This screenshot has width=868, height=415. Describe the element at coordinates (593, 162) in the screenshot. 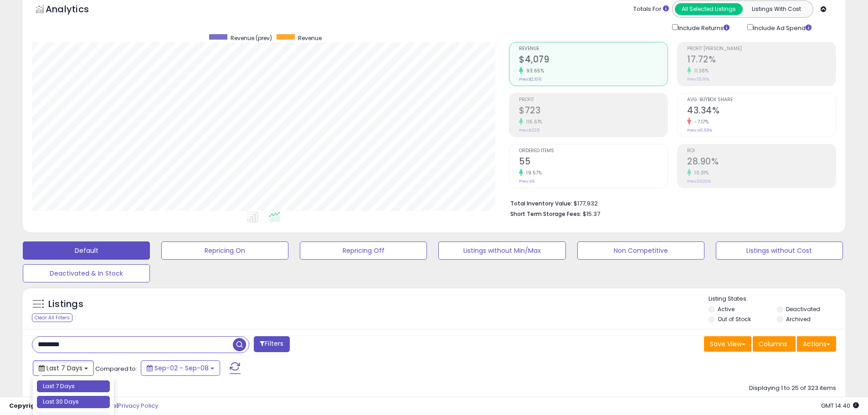

I see `h2: 55` at that location.